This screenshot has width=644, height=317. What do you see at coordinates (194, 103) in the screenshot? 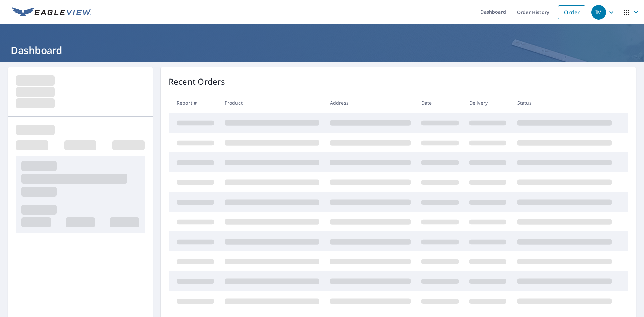
I see `th: Report #` at bounding box center [194, 103].